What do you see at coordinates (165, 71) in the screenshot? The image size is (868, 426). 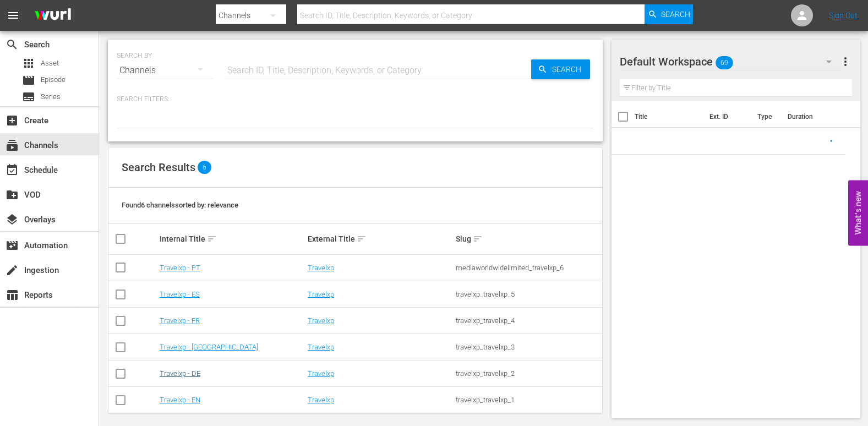 I see `div: Channels` at bounding box center [165, 71].